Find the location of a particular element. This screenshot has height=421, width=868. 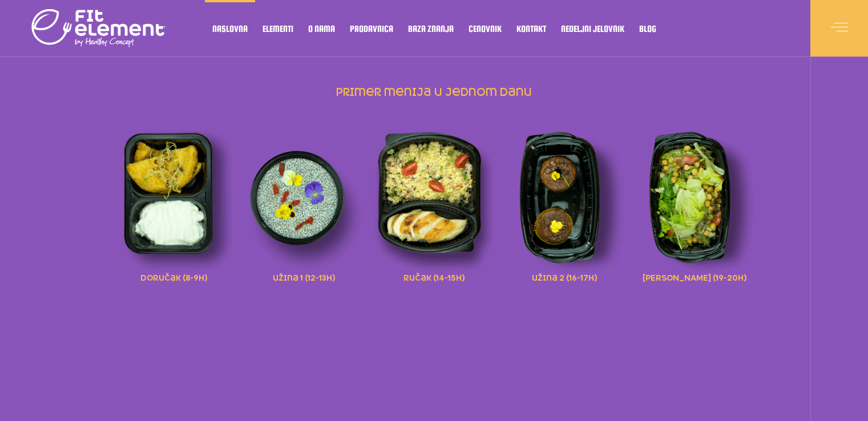

a: primer menija u jednom danu is located at coordinates (434, 92).